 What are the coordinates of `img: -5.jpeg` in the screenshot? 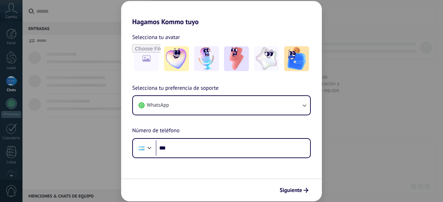 It's located at (296, 59).